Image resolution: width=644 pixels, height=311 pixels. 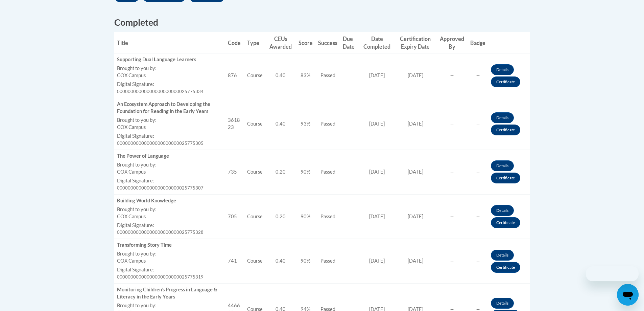 I want to click on th: Approved By, so click(x=452, y=43).